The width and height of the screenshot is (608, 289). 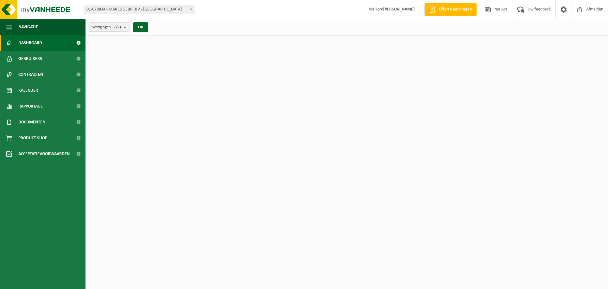 What do you see at coordinates (28, 27) in the screenshot?
I see `span: Navigatie` at bounding box center [28, 27].